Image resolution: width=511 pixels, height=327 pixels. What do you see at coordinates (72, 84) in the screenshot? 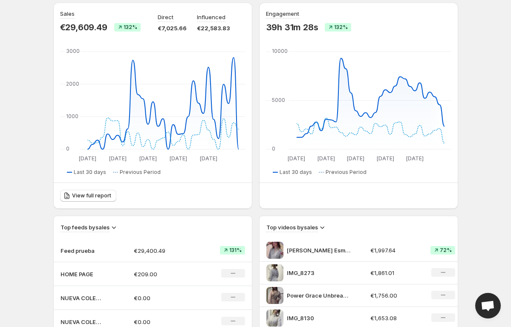
I see `text: 2000` at bounding box center [72, 84].